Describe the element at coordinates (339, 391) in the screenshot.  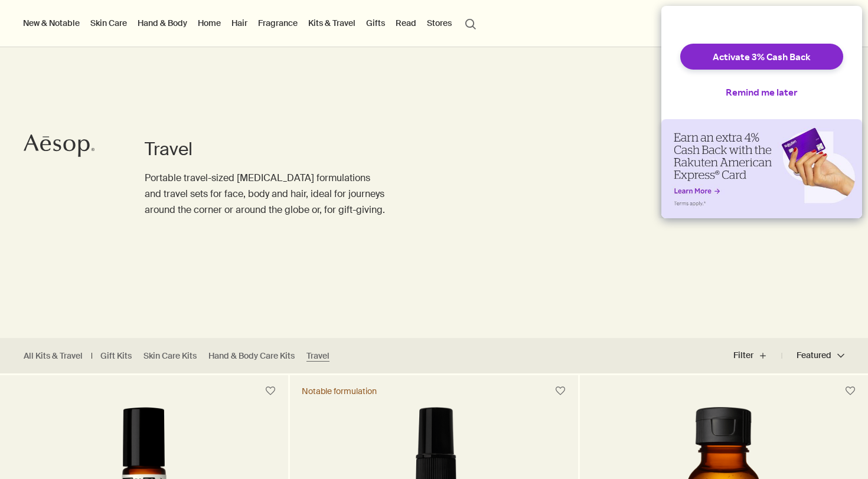
I see `div: Notable formulation` at that location.